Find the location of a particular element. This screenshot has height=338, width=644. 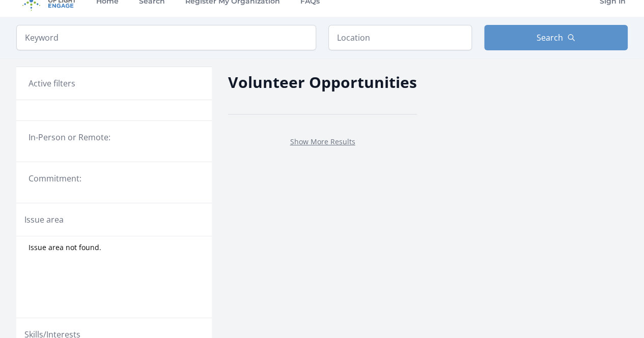

a: Show More Results is located at coordinates (323, 141).